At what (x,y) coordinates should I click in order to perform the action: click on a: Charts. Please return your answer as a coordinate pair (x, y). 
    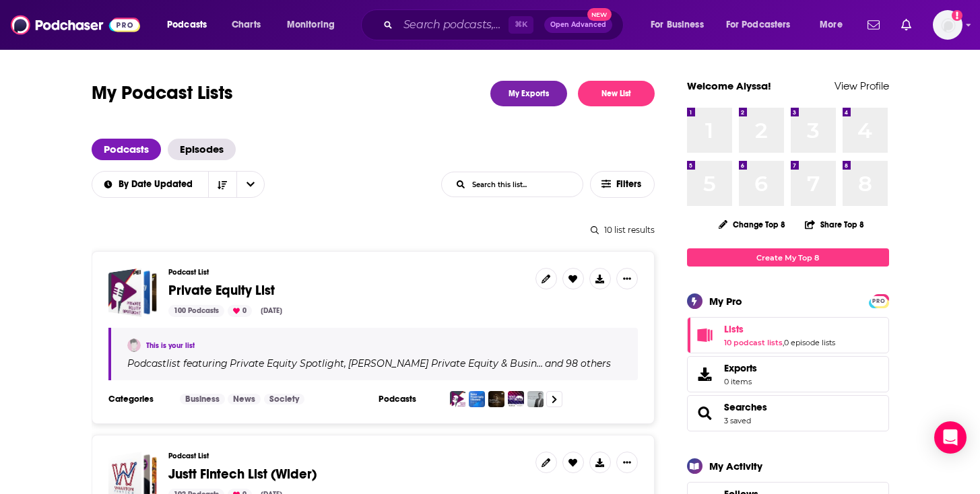
    Looking at the image, I should click on (245, 25).